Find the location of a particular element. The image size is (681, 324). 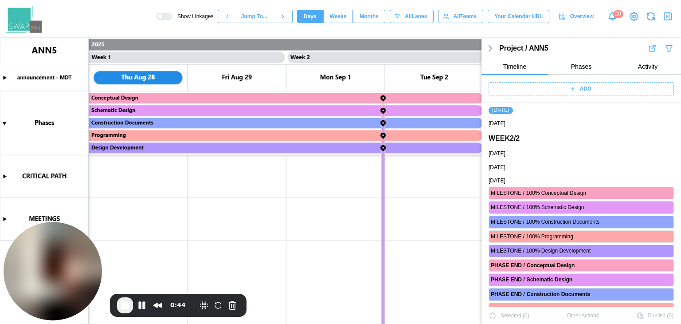

span: ADD is located at coordinates (585, 89).